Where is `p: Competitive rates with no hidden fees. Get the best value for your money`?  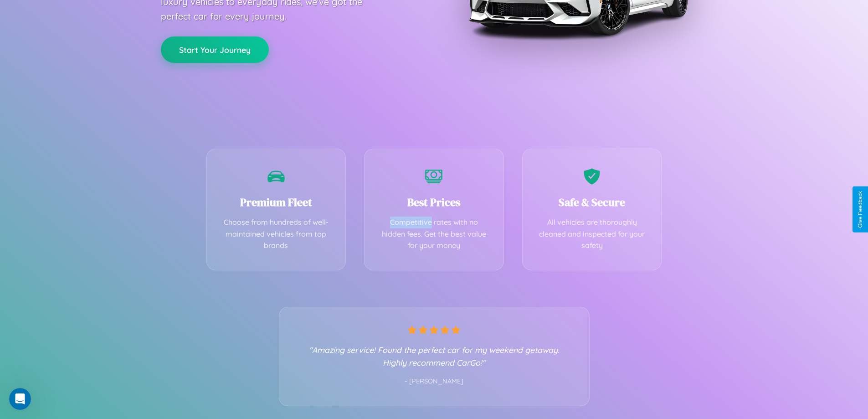 p: Competitive rates with no hidden fees. Get the best value for your money is located at coordinates (434, 234).